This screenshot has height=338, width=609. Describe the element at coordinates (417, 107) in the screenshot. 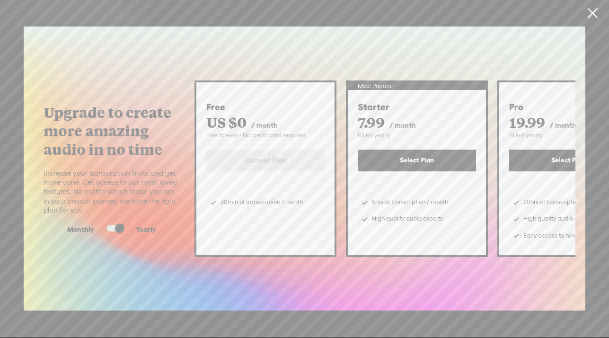

I see `div: Starter` at that location.